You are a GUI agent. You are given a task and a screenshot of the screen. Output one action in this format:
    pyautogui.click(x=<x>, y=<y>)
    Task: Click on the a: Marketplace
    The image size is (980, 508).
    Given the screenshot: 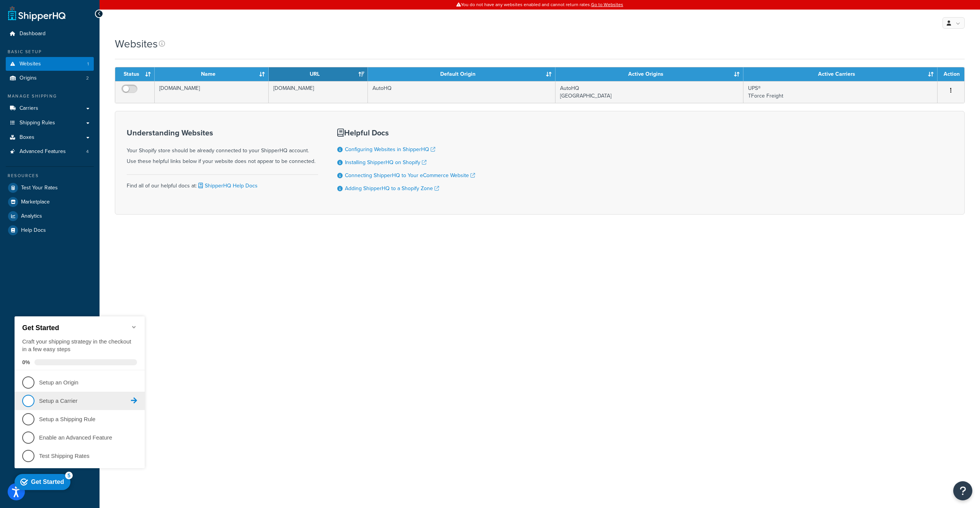 What is the action you would take?
    pyautogui.click(x=50, y=202)
    